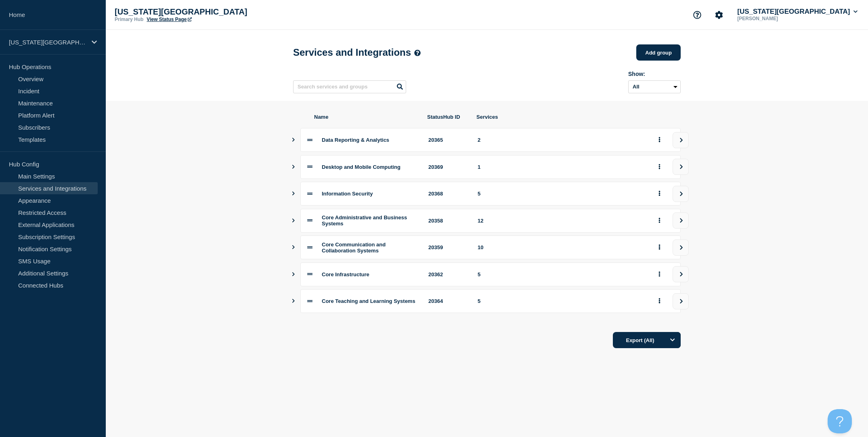 The height and width of the screenshot is (437, 868). I want to click on button: Options, so click(673, 340).